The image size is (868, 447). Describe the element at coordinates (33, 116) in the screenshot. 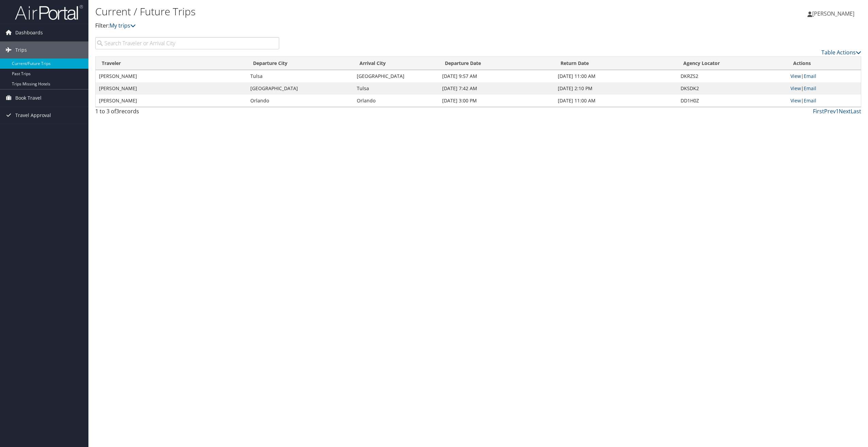

I see `span: Travel Approval` at that location.